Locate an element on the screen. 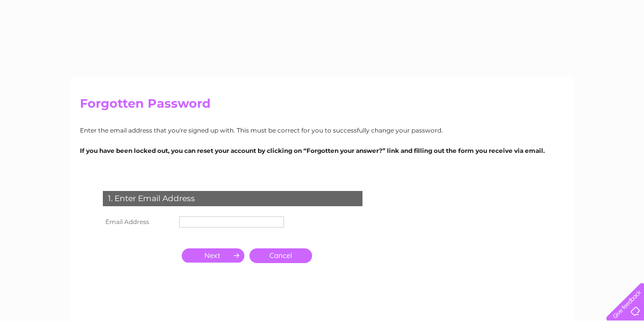 This screenshot has height=321, width=644. p: If you have been locked out, you can reset your account by clicking on “Forgotten your answer?” l... is located at coordinates (322, 151).